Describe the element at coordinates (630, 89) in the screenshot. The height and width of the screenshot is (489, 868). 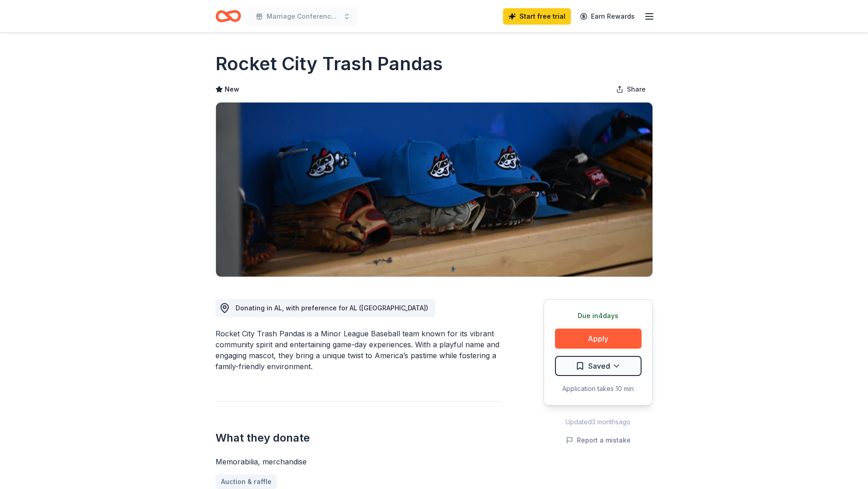
I see `button: Share` at that location.